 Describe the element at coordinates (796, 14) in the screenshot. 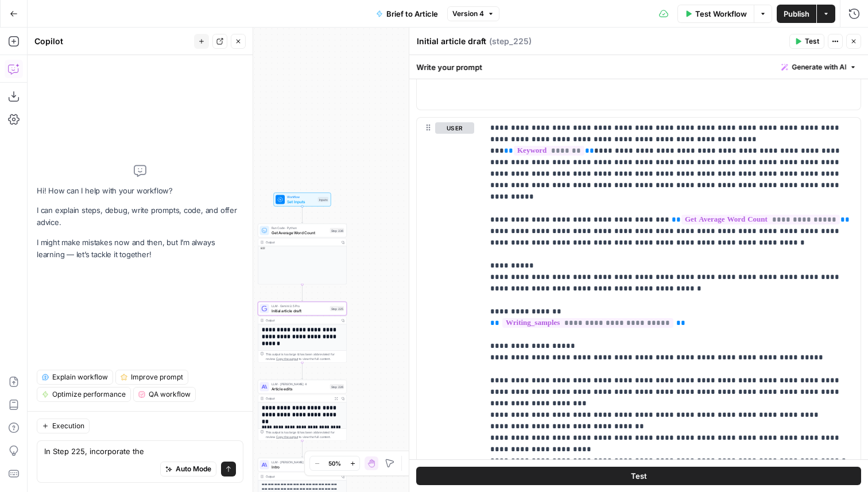

I see `span: Publish` at that location.